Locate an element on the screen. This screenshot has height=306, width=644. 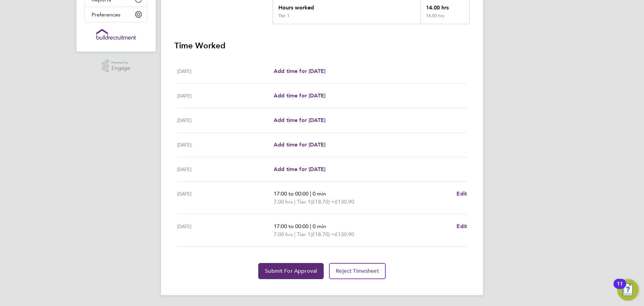
span: Preferences is located at coordinates (106, 15).